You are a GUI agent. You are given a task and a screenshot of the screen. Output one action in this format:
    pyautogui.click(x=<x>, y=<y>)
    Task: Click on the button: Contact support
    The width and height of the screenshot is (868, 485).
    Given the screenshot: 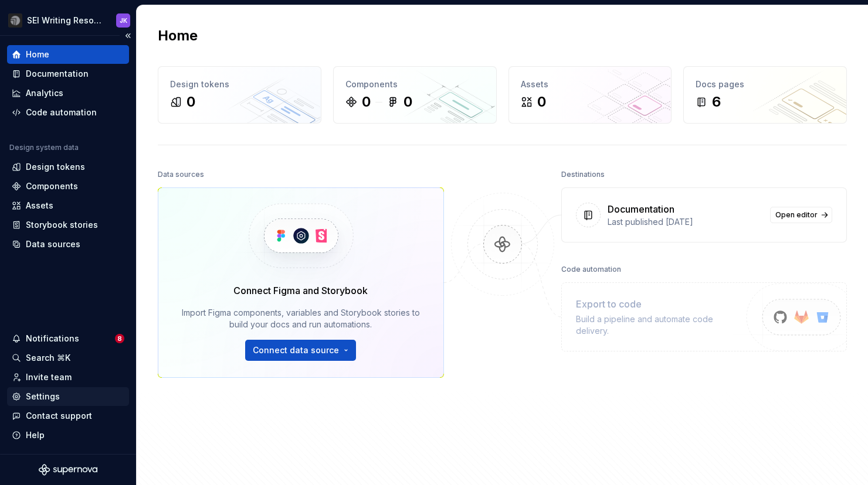 What is the action you would take?
    pyautogui.click(x=68, y=416)
    